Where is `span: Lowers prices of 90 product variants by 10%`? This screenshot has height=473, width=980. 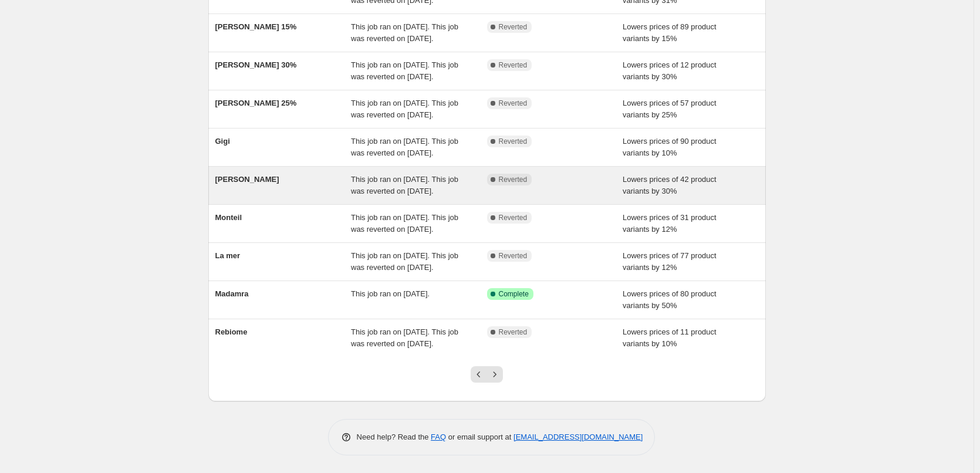
span: Lowers prices of 90 product variants by 10% is located at coordinates (669, 146).